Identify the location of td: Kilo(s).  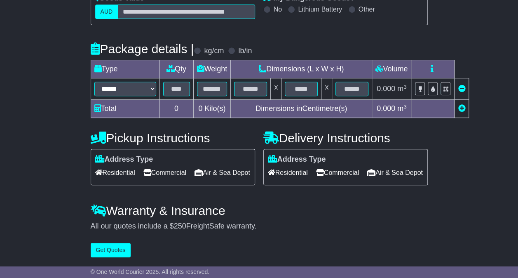
(212, 109).